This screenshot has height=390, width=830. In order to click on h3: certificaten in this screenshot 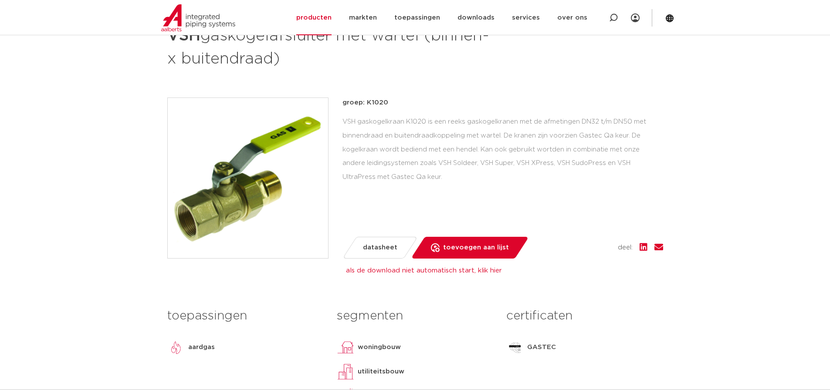, I will do `click(584, 316)`.